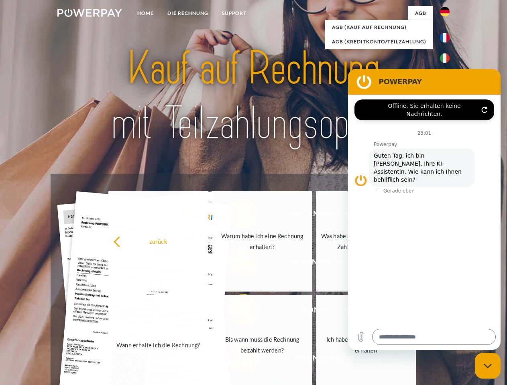 The height and width of the screenshot is (385, 507). What do you see at coordinates (158, 241) in the screenshot?
I see `div: zurück` at bounding box center [158, 241].